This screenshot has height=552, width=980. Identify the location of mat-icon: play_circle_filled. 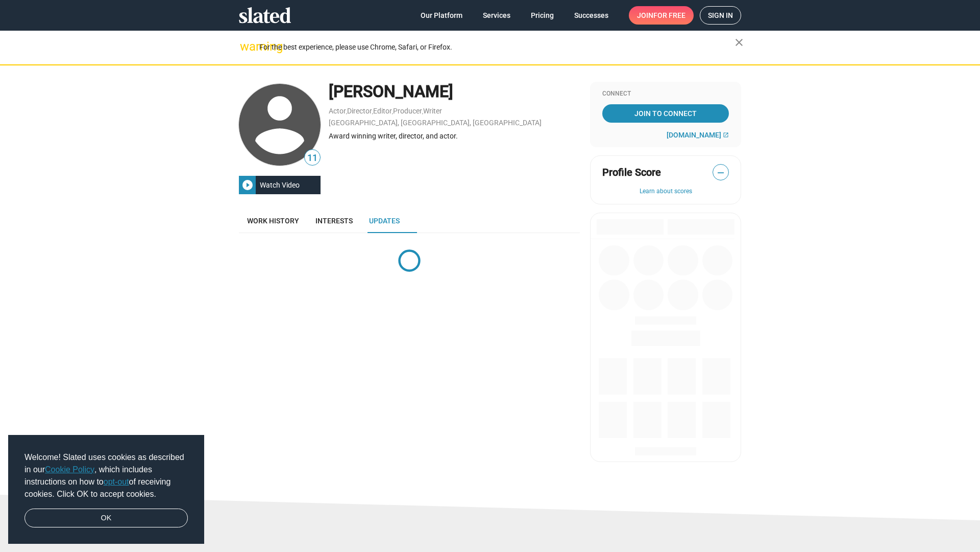
(248, 185).